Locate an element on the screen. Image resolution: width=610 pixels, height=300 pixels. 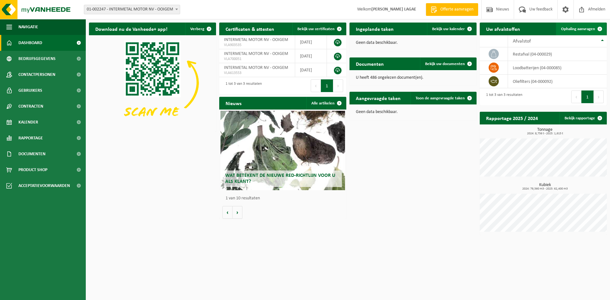
td: restafval (04-000029) is located at coordinates (558, 54).